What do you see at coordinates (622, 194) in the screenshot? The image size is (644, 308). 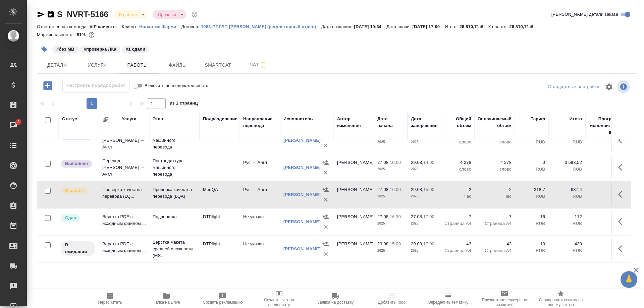 I see `button: Здесь прячутся важные кнопки` at bounding box center [622, 194].